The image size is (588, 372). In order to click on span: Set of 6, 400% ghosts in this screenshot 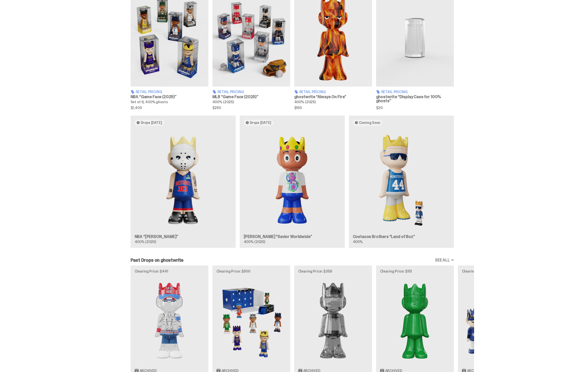, I will do `click(149, 102)`.